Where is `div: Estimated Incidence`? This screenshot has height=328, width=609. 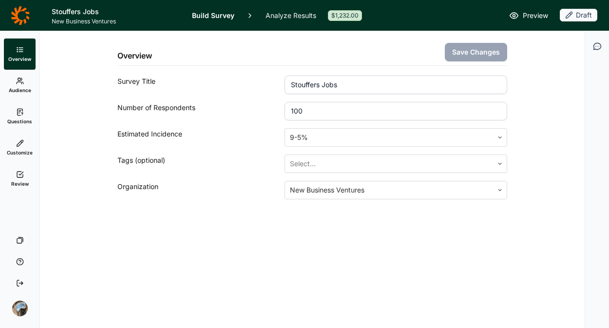
div: Estimated Incidence is located at coordinates (201, 137).